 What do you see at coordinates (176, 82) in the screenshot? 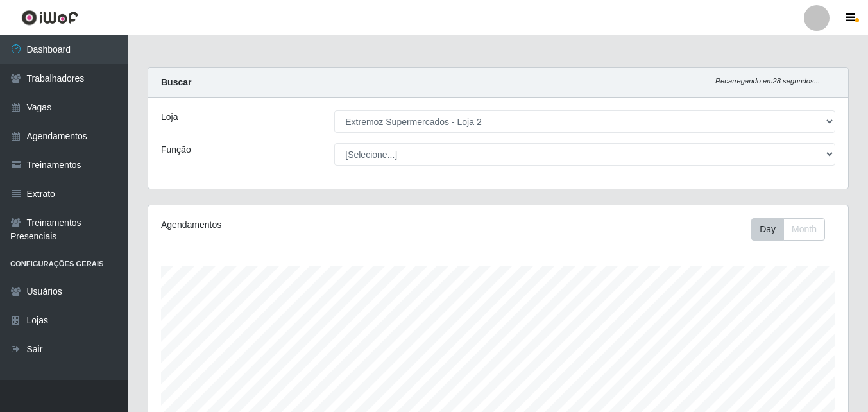
I see `strong: Buscar` at bounding box center [176, 82].